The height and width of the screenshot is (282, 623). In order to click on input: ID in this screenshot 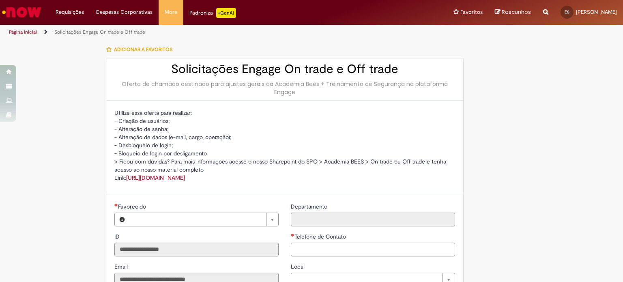, I will do `click(196, 249)`.